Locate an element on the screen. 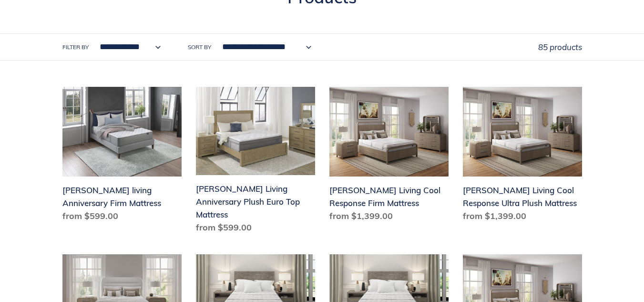  label: Filter by is located at coordinates (76, 47).